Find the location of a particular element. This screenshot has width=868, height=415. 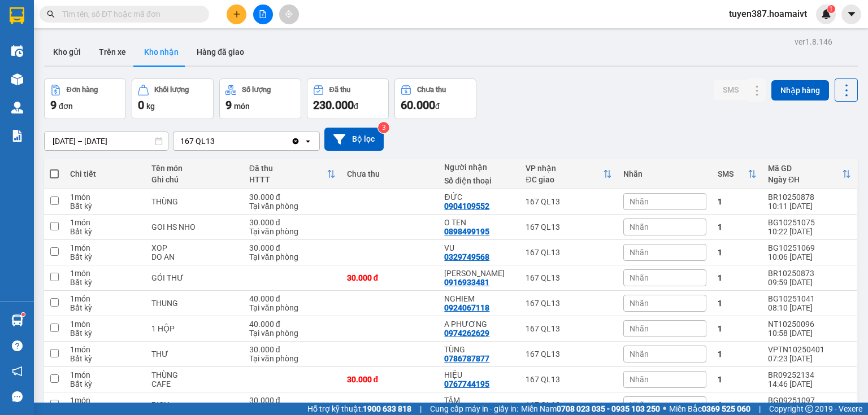

input: Select a date range. is located at coordinates (106, 141).